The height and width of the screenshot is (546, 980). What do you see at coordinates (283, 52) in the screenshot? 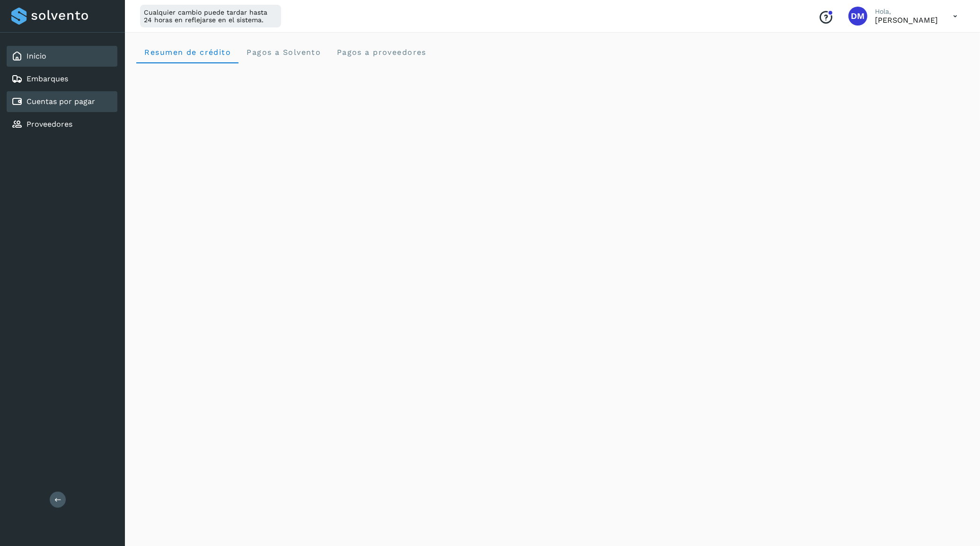
I see `span: Pagos a Solvento` at bounding box center [283, 52].